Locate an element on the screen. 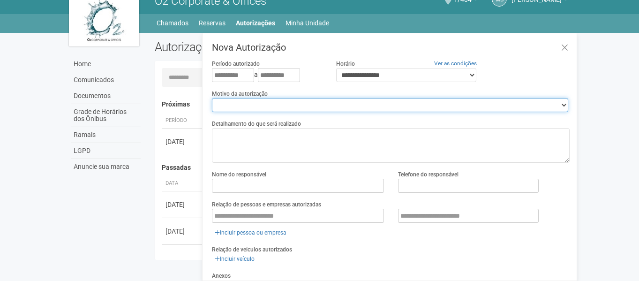  h3: Nova Autorização is located at coordinates (391, 47).